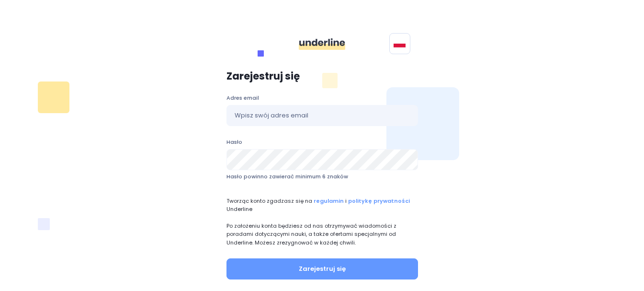  What do you see at coordinates (379, 201) in the screenshot?
I see `a: politykę prywatności` at bounding box center [379, 201].